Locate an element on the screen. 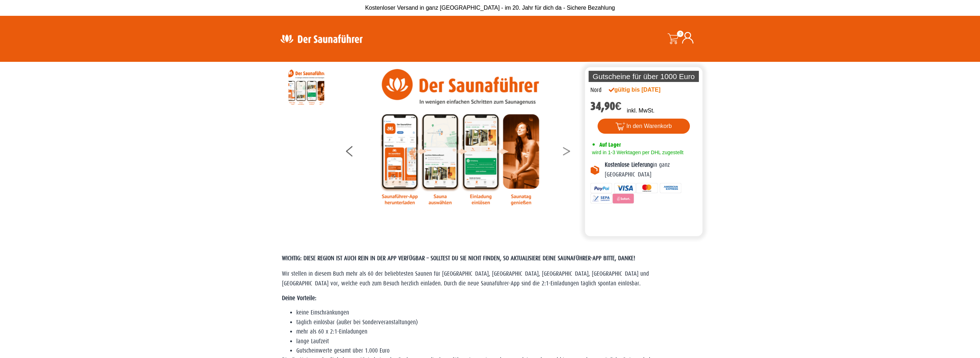 The height and width of the screenshot is (358, 980). div: Nord is located at coordinates (596, 90).